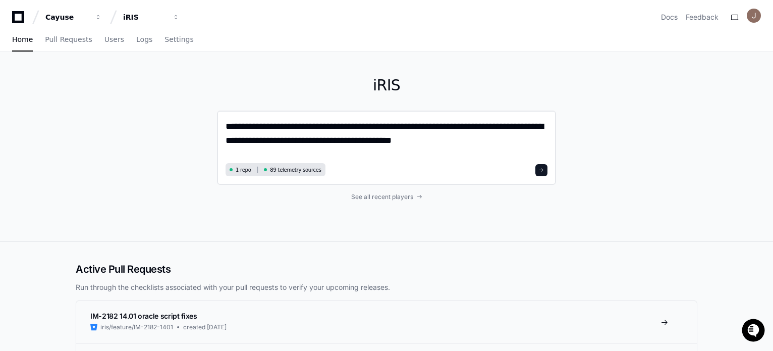 This screenshot has height=351, width=773. I want to click on button: Feedback, so click(702, 17).